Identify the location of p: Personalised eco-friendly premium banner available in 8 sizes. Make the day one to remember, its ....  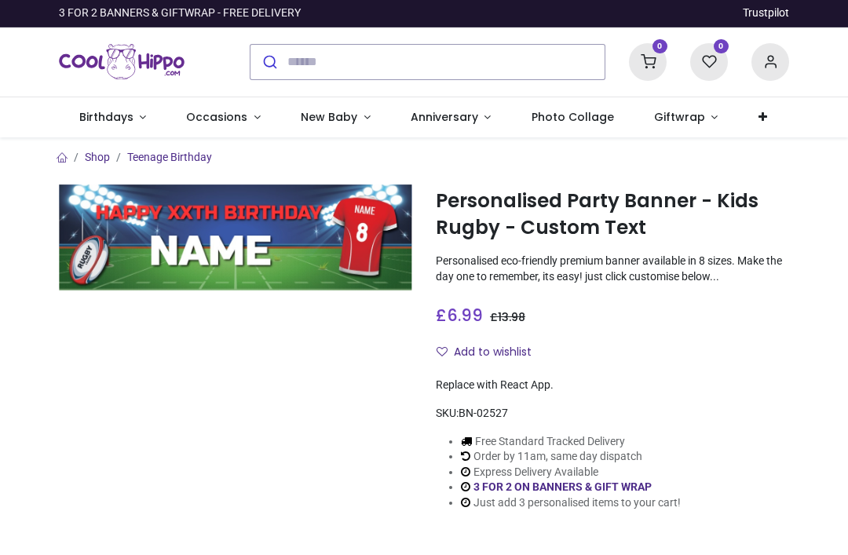
(612, 268).